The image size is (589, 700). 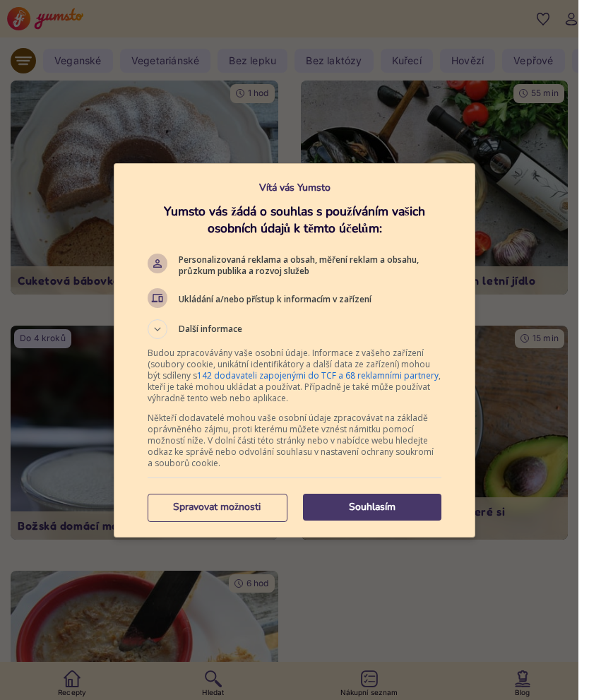 What do you see at coordinates (372, 507) in the screenshot?
I see `p: Souhlasím` at bounding box center [372, 507].